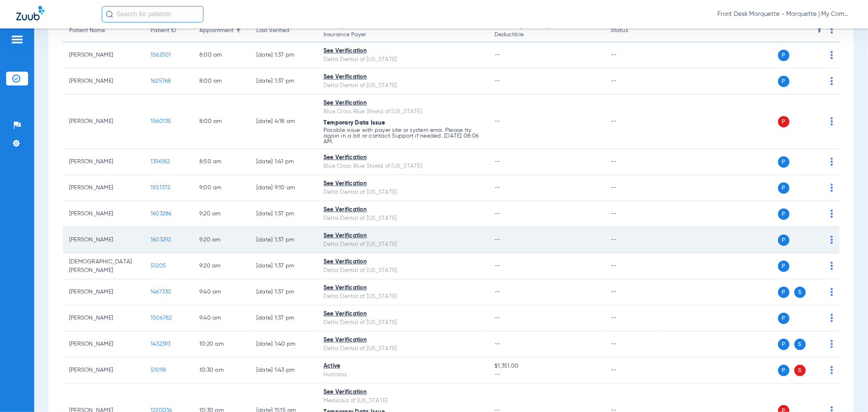 The width and height of the screenshot is (868, 412). What do you see at coordinates (161, 214) in the screenshot?
I see `span: 1603286` at bounding box center [161, 214].